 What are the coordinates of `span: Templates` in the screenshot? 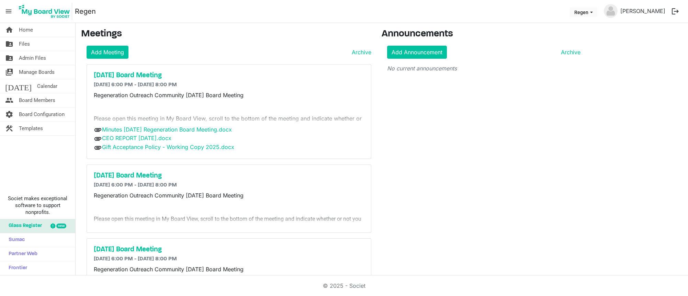 It's located at (31, 128).